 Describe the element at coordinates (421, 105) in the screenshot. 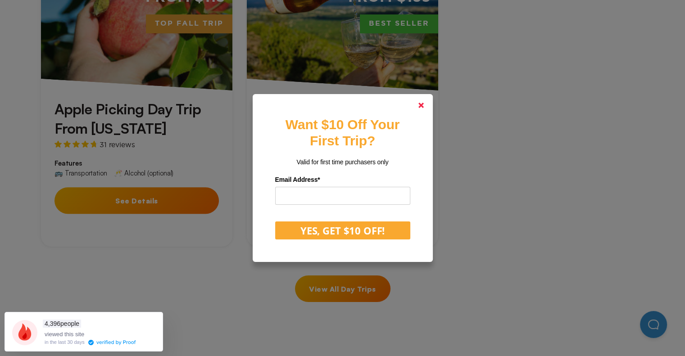

I see `a: Close` at that location.